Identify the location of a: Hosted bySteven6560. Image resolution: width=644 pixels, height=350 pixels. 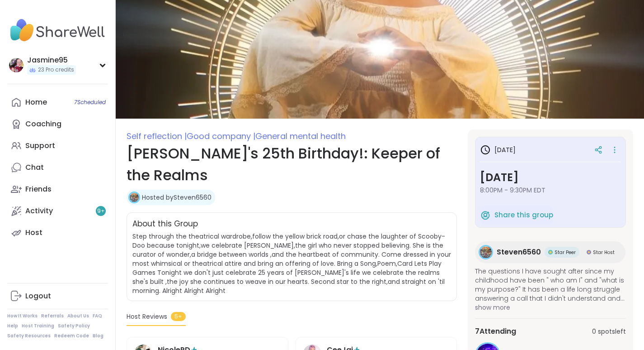
(177, 198).